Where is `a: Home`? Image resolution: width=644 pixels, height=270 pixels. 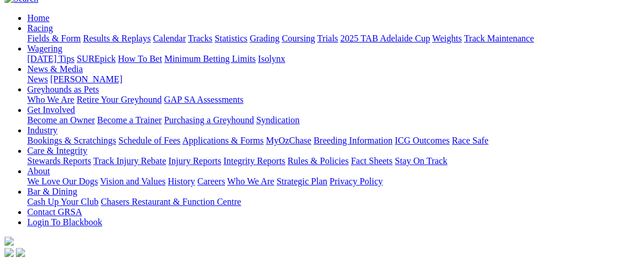
a: Home is located at coordinates (38, 18).